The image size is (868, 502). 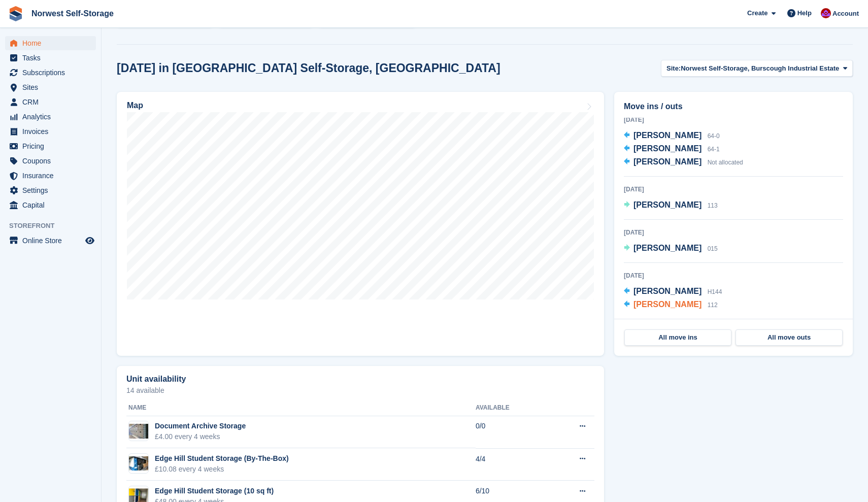 I want to click on span: Account, so click(x=846, y=14).